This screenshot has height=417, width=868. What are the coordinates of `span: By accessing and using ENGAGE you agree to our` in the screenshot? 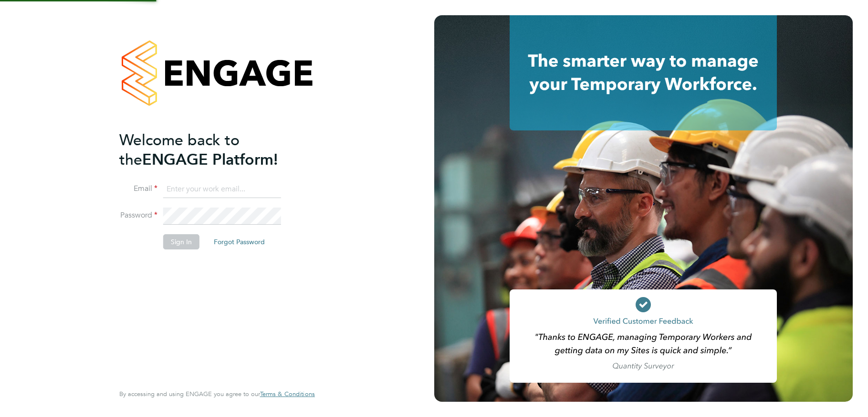 It's located at (217, 394).